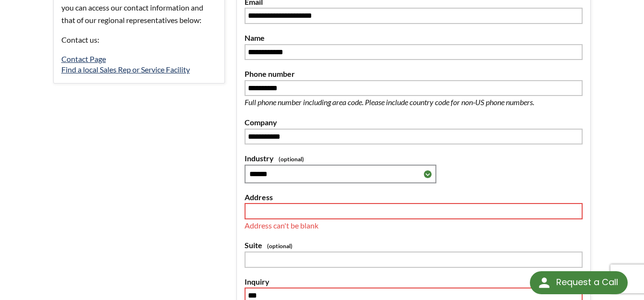 The height and width of the screenshot is (300, 644). I want to click on label: Phone number, so click(414, 74).